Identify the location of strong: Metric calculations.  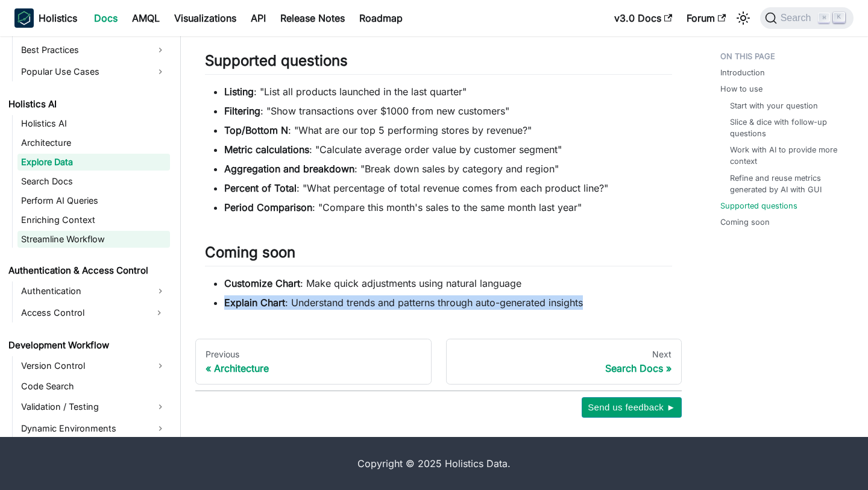
(266, 149).